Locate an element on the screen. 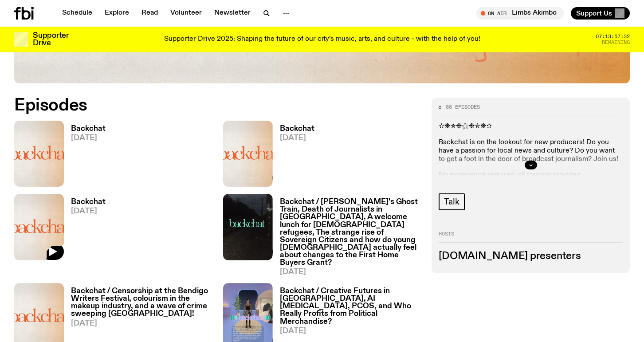  span: 07:13:57:32 is located at coordinates (612, 37).